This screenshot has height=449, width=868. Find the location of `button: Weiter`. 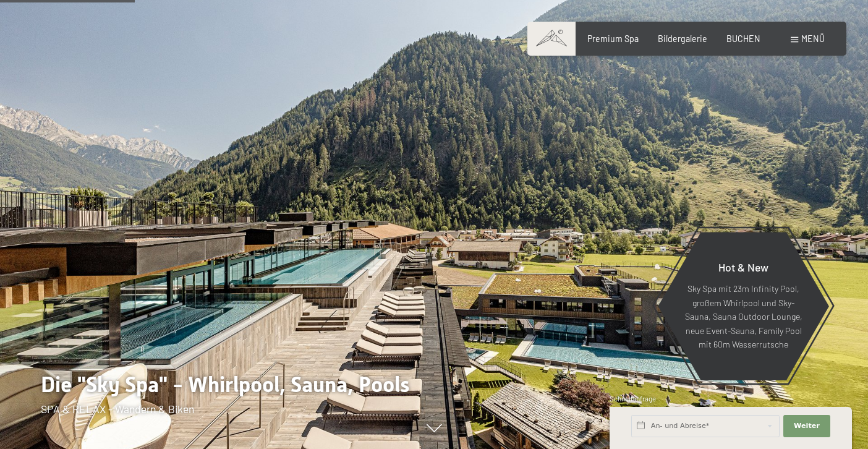

button: Weiter is located at coordinates (807, 427).